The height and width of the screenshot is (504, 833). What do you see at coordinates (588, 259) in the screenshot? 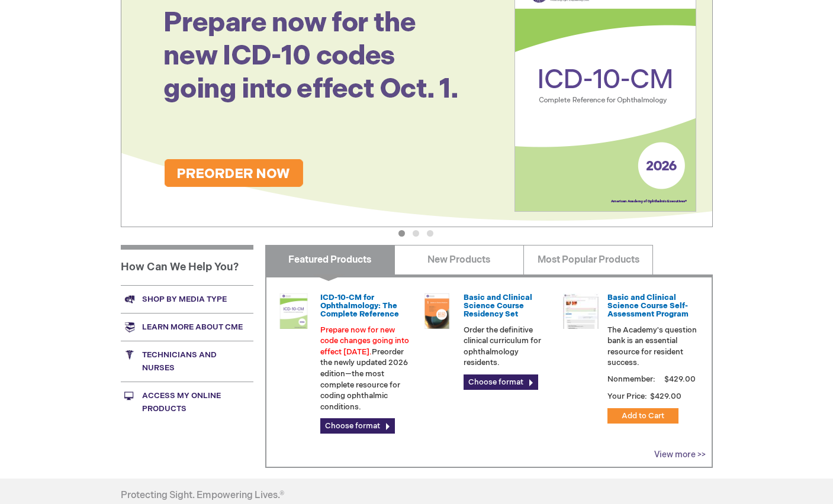
I see `a: Most Popular Products` at bounding box center [588, 259].